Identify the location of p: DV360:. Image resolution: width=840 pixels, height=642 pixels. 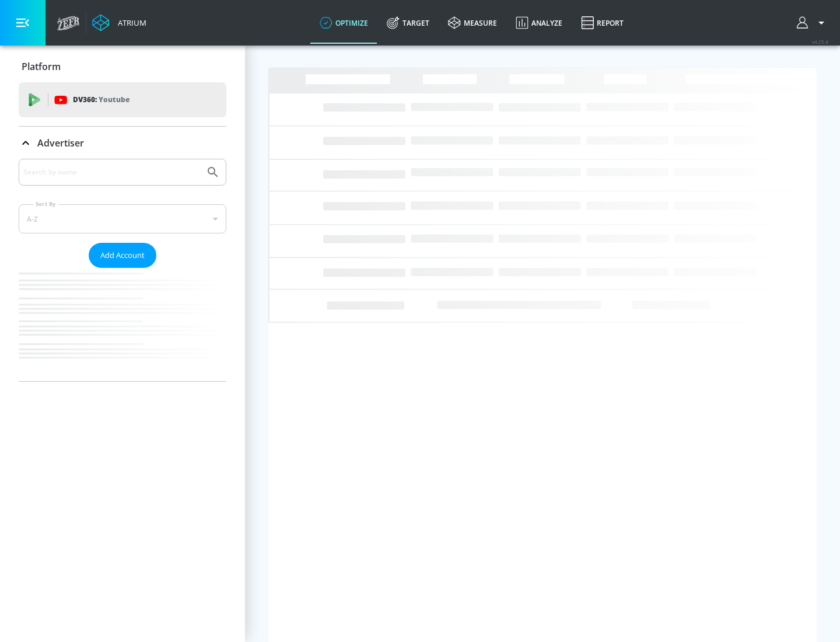
(101, 100).